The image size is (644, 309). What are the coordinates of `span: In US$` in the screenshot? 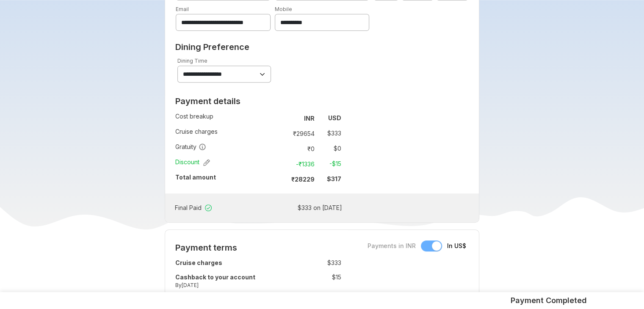 It's located at (456, 246).